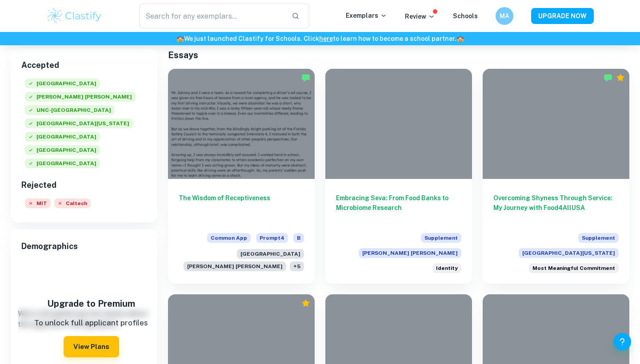 The width and height of the screenshot is (640, 364). I want to click on div: Please provide more details on your most meaningful commitment outside of the classroom while in ..., so click(574, 268).